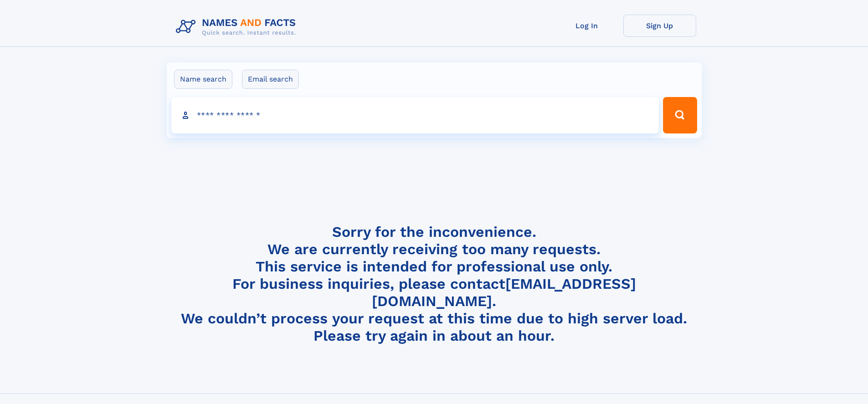 Image resolution: width=868 pixels, height=404 pixels. Describe the element at coordinates (680, 115) in the screenshot. I see `button: Search Button` at that location.